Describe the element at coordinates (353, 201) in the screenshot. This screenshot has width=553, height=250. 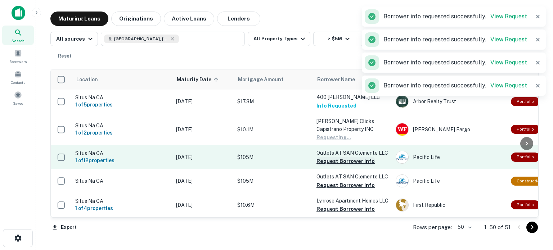
I see `p: Lynrose Apartment Homes LLC` at that location.